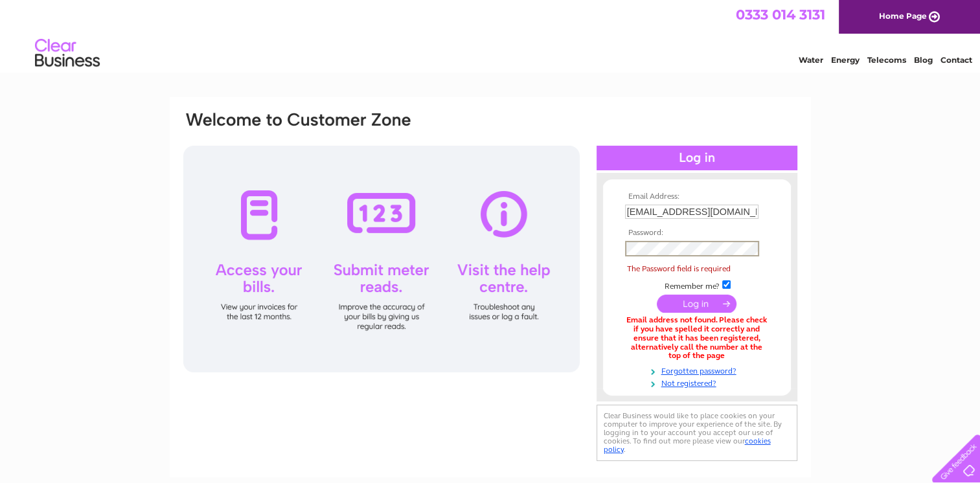  I want to click on td: Remember me?, so click(697, 285).